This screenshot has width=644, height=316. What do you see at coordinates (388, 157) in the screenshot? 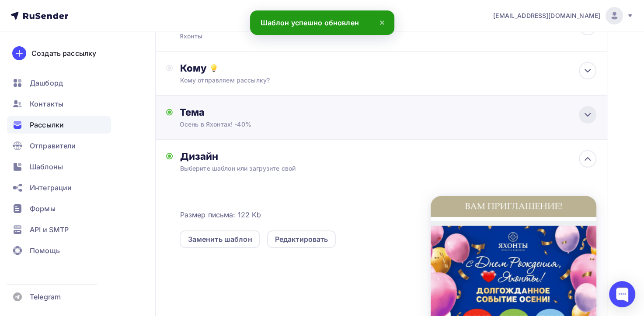
I see `div: Дизайн` at bounding box center [388, 157].